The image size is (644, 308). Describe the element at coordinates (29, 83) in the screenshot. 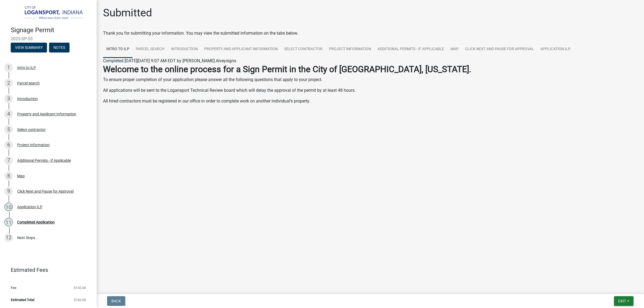

I see `div: Parcel search` at that location.